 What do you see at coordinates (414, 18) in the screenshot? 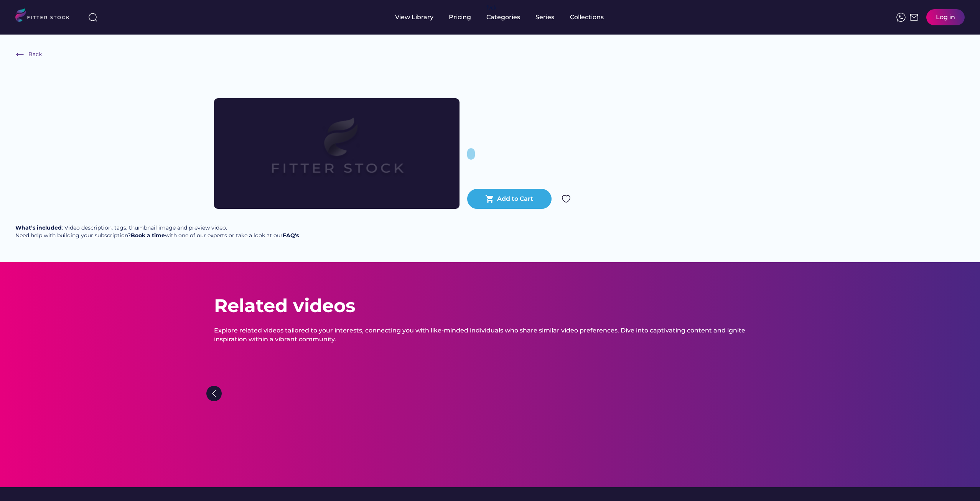
I see `div: View Library` at bounding box center [414, 18].